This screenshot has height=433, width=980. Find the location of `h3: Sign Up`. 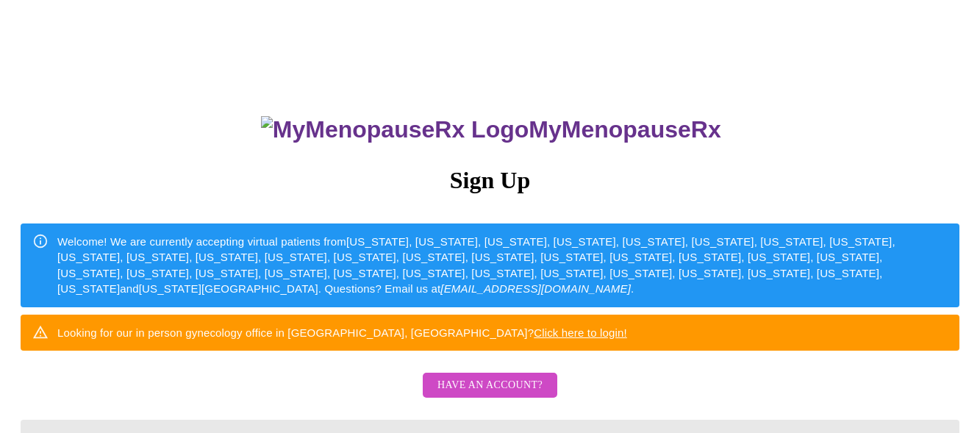

h3: Sign Up is located at coordinates (490, 180).